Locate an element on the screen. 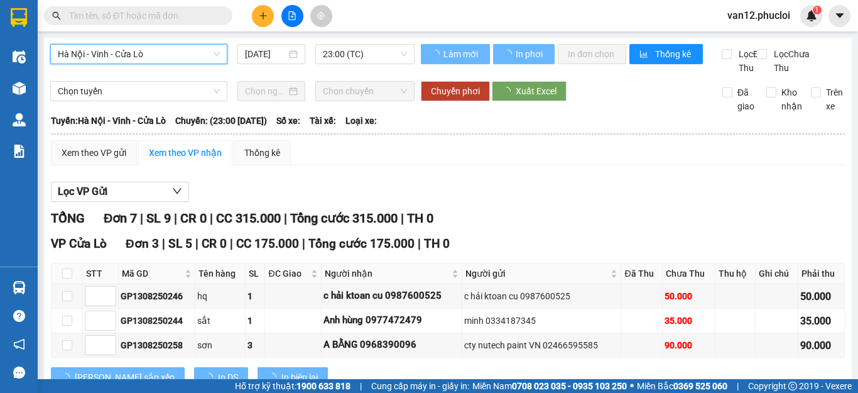 The image size is (858, 393). div: cty nutech paint VN 02466595585 is located at coordinates (542, 345).